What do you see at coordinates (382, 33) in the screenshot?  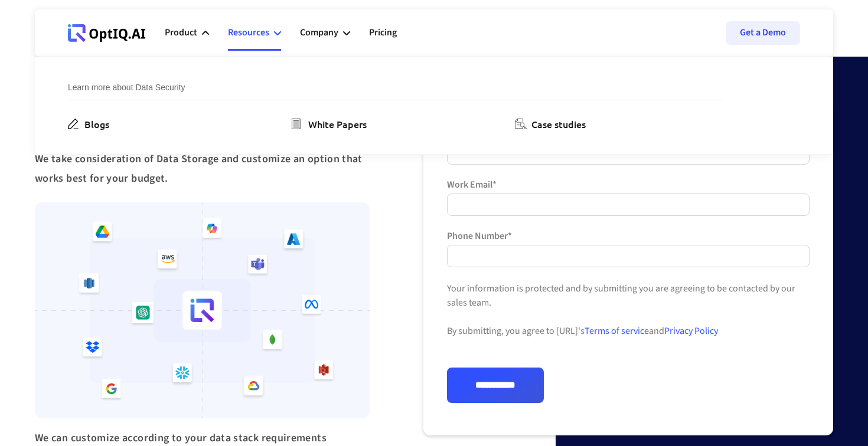 I see `a: Pricing` at bounding box center [382, 33].